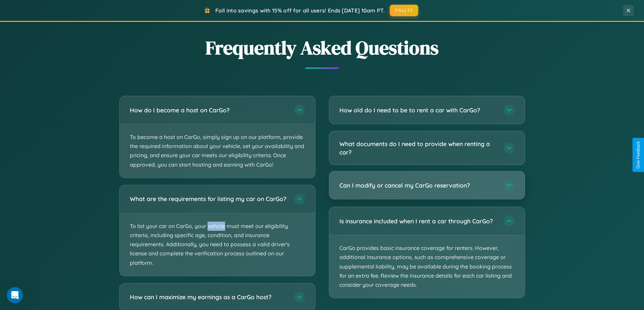 The height and width of the screenshot is (310, 644). What do you see at coordinates (209, 297) in the screenshot?
I see `h3: How can I maximize my earnings as a CarGo host?` at bounding box center [209, 297].